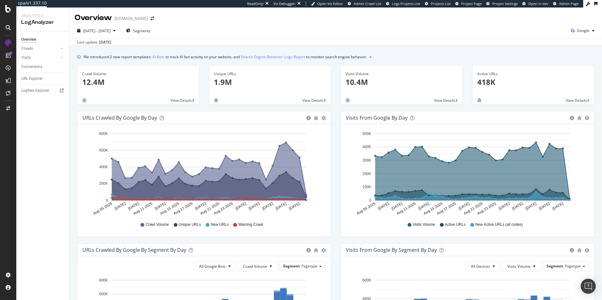 The image size is (602, 300). I want to click on div: arrow-right-arrow-left, so click(152, 18).